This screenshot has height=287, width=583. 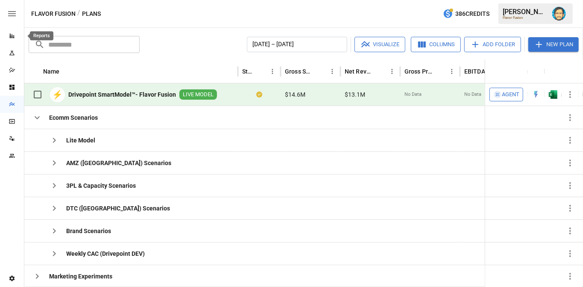 I want to click on div: Your plan has changes in Excel that are not reflected in the Drivepoint Data Warehouse, select "S..., so click(x=259, y=94).